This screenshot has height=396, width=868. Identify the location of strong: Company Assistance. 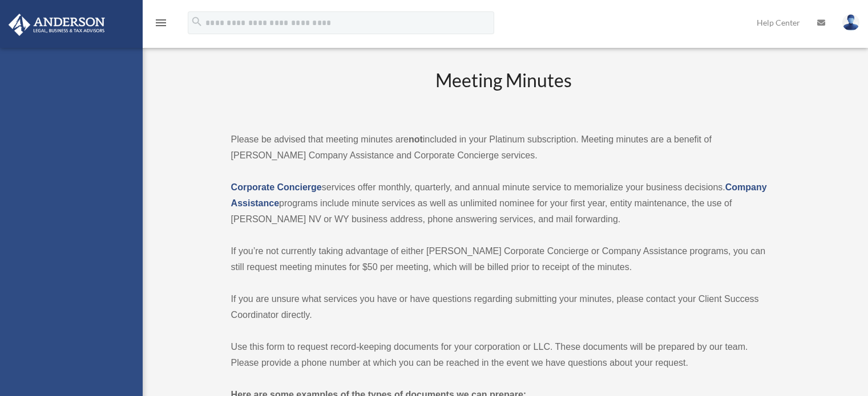
(499, 195).